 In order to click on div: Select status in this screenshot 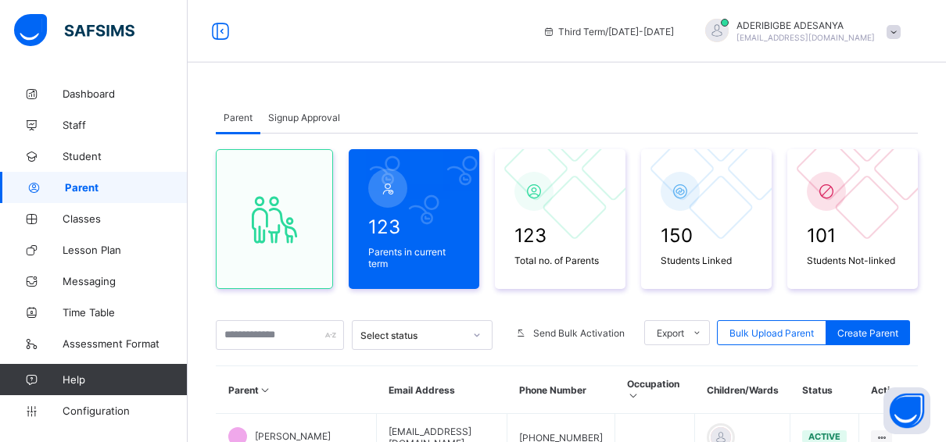, I will do `click(412, 335)`.